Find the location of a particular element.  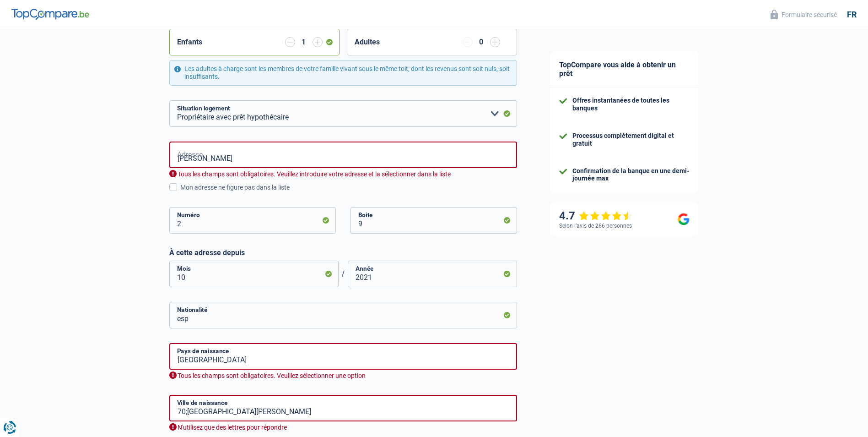

div: 4.7 is located at coordinates (596, 215).